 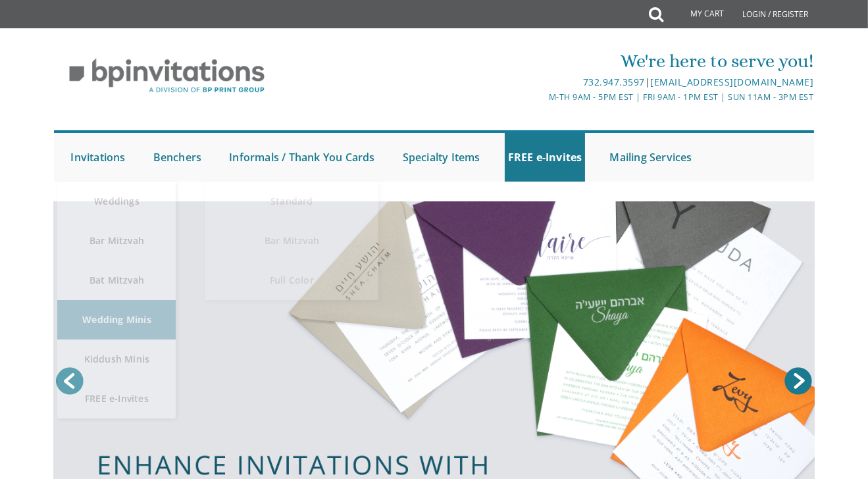 What do you see at coordinates (166, 76) in the screenshot?
I see `img: BP Invitation Loft` at bounding box center [166, 76].